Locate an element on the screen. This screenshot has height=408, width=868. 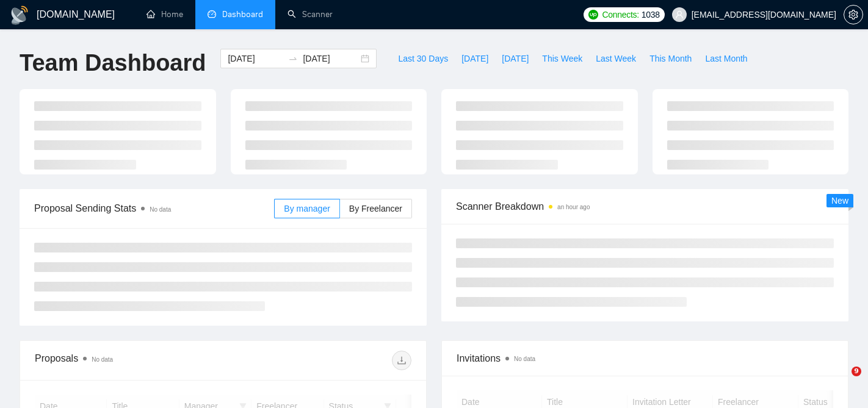
span: 9 is located at coordinates (856, 372).